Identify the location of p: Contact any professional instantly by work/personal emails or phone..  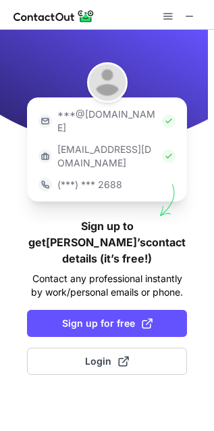
(107, 285).